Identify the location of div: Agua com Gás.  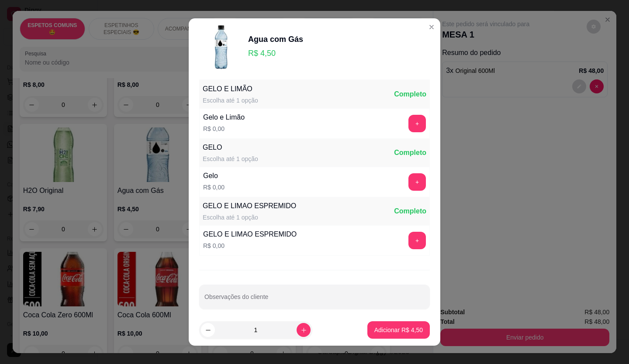
(276, 39).